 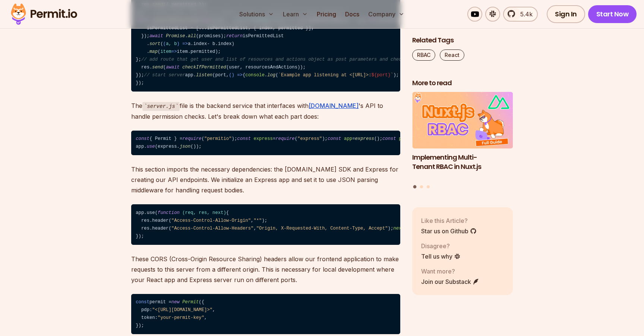 What do you see at coordinates (218, 139) in the screenshot?
I see `span: "permitio"` at bounding box center [218, 139].